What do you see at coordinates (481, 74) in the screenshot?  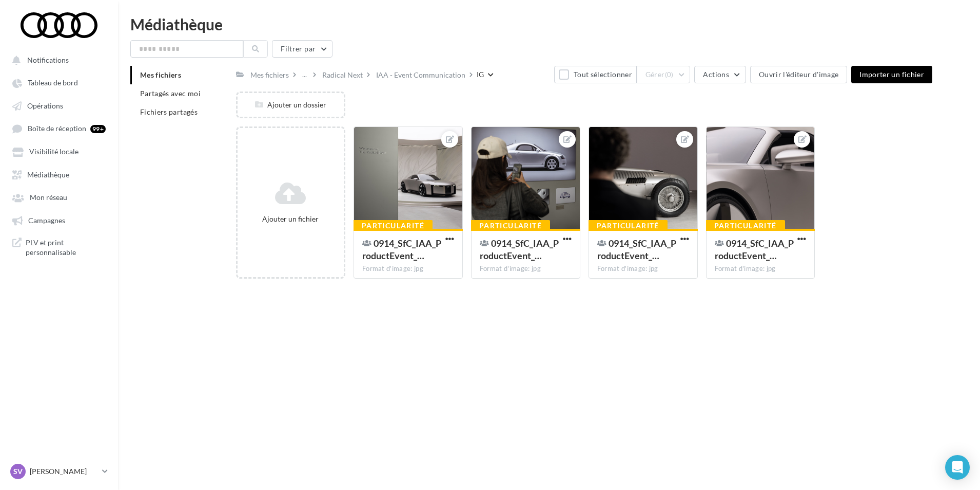 I see `div: IG` at bounding box center [481, 74].